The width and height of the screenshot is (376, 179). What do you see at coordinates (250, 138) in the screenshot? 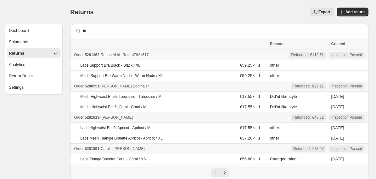
I see `span: €37.26 × 1` at bounding box center [250, 138].